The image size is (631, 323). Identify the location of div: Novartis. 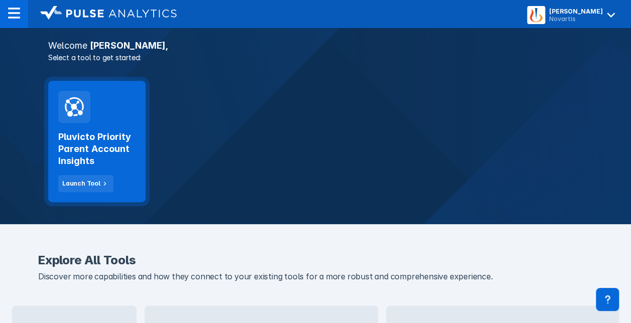
(576, 19).